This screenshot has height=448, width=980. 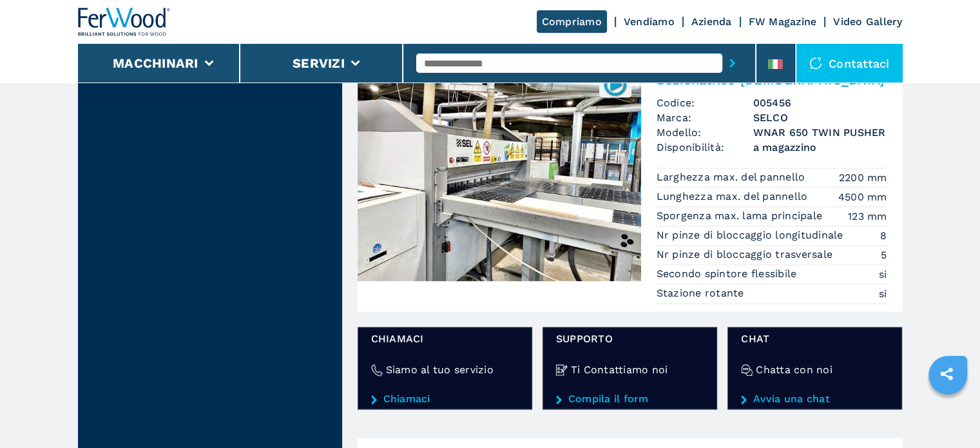 What do you see at coordinates (445, 399) in the screenshot?
I see `a: Chiamaci` at bounding box center [445, 399].